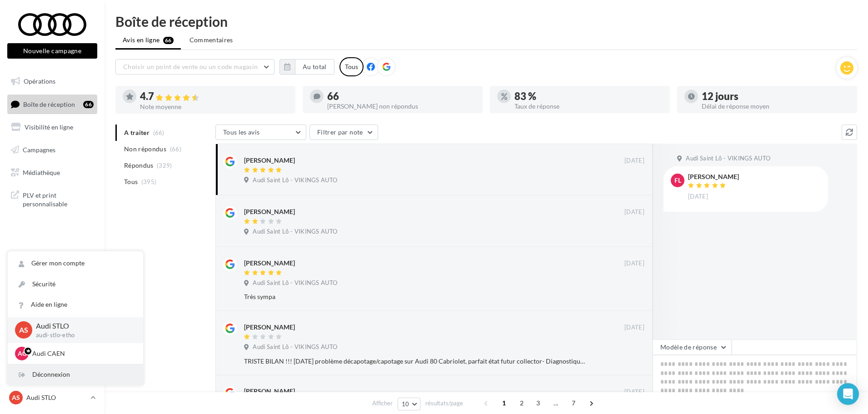 This screenshot has width=868, height=414. I want to click on span: (329), so click(164, 166).